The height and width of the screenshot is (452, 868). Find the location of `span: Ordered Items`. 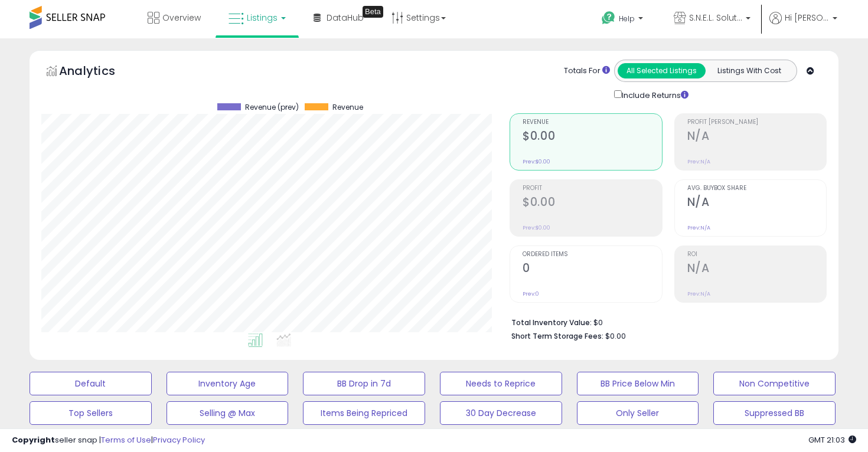

span: Ordered Items is located at coordinates (592, 254).